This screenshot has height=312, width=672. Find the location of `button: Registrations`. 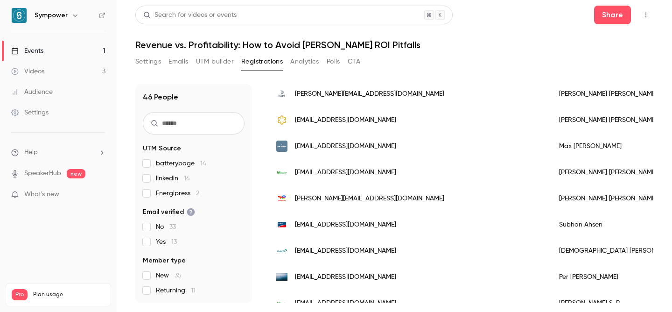

button: Registrations is located at coordinates (262, 62).